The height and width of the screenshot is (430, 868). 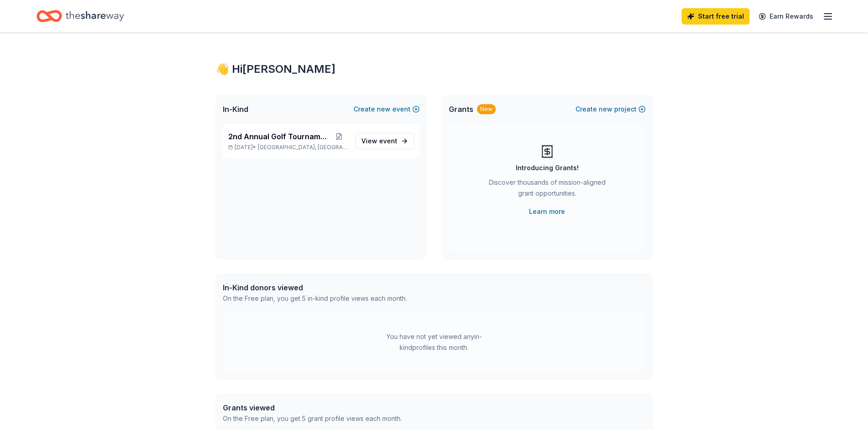 I want to click on a: View event, so click(x=384, y=141).